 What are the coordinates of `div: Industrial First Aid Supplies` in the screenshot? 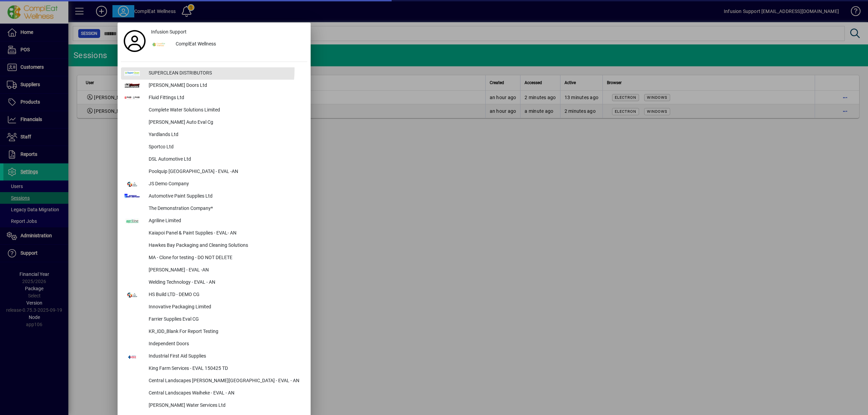 It's located at (225, 356).